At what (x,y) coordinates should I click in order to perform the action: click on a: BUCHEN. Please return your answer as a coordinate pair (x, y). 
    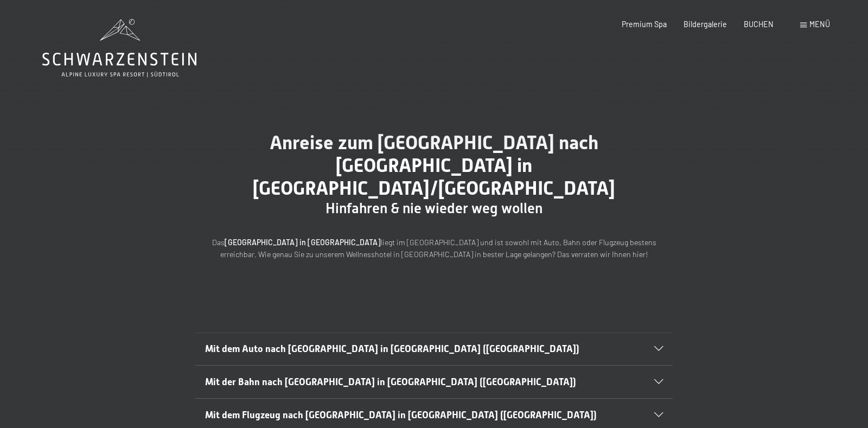
    Looking at the image, I should click on (758, 24).